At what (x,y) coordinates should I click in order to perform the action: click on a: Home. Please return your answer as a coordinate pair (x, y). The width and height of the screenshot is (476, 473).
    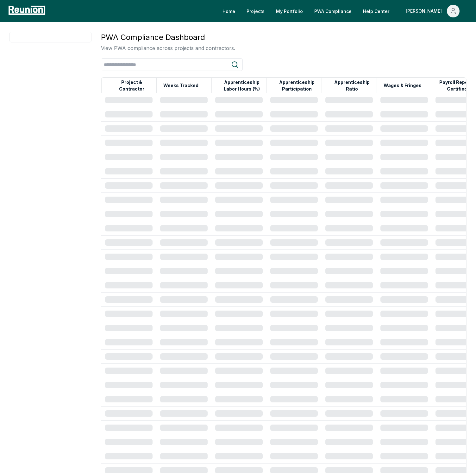
    Looking at the image, I should click on (229, 11).